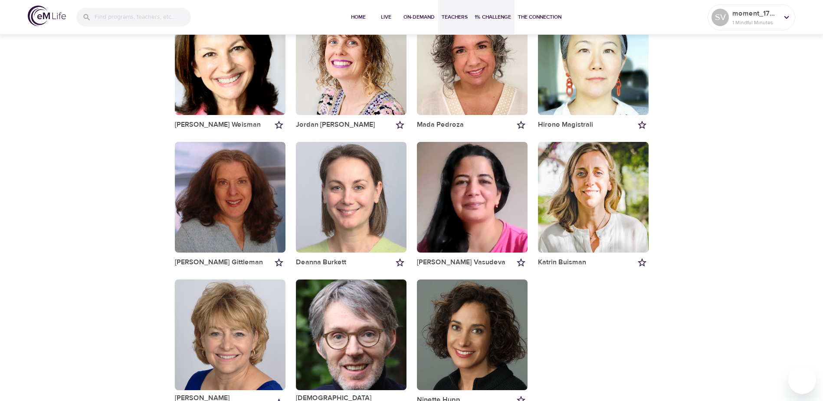 Image resolution: width=823 pixels, height=401 pixels. What do you see at coordinates (455, 17) in the screenshot?
I see `span: Teachers` at bounding box center [455, 17].